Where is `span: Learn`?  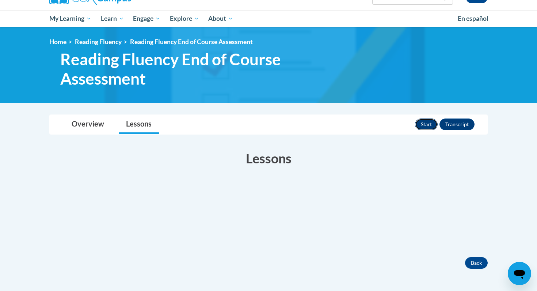 span: Learn is located at coordinates (112, 19).